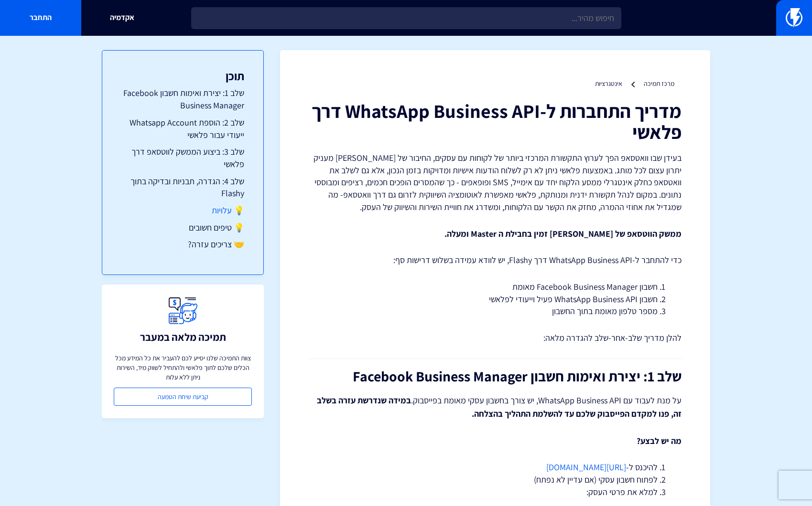 The image size is (812, 506). What do you see at coordinates (183, 157) in the screenshot?
I see `a: שלב 3: ביצוע הממשק לווטסאפ דרך פלאשי` at bounding box center [183, 157].